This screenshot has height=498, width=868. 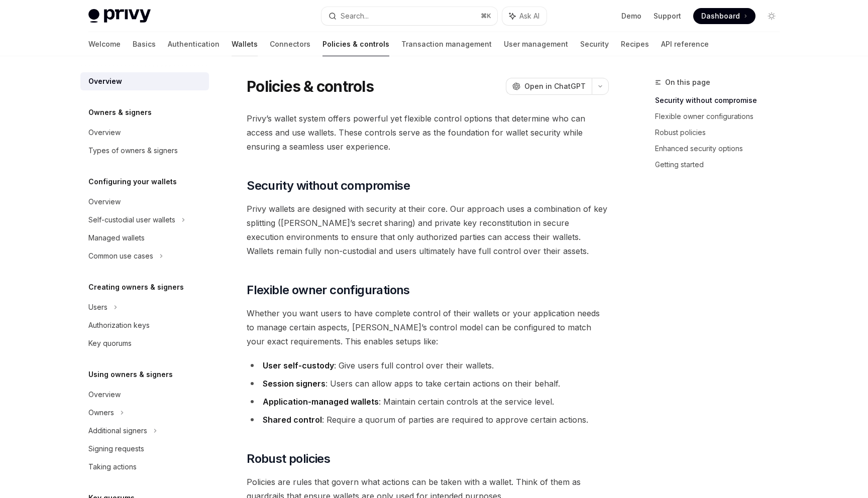 I want to click on a: Authentication, so click(x=193, y=44).